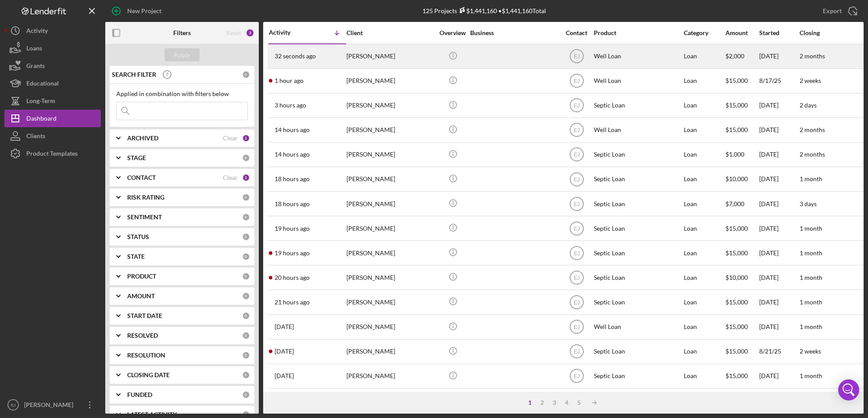 This screenshot has width=868, height=418. What do you see at coordinates (52, 83) in the screenshot?
I see `a: Educational` at bounding box center [52, 83].